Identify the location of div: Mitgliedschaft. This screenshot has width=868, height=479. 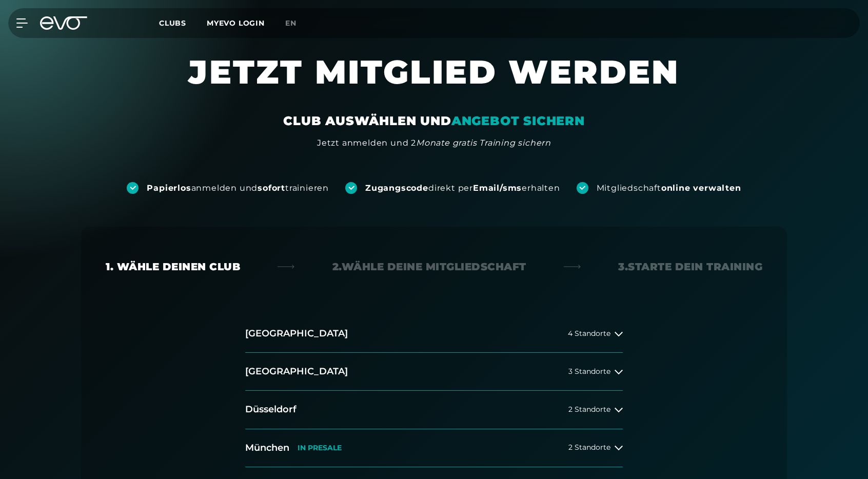
(669, 188).